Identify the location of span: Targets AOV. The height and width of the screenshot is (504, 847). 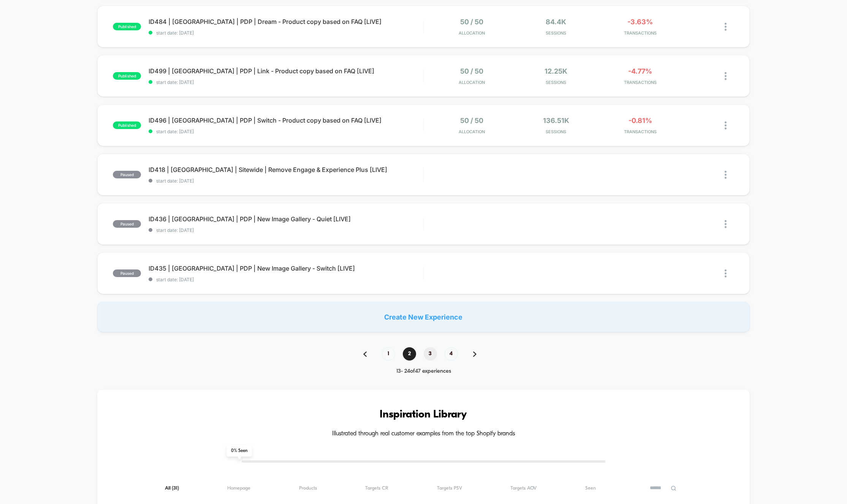
(523, 489).